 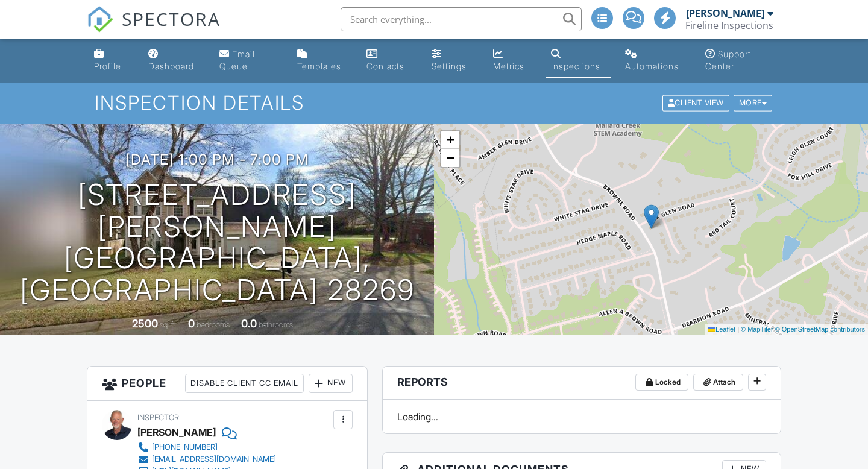 What do you see at coordinates (655, 60) in the screenshot?
I see `a: Automations (Advanced)` at bounding box center [655, 60].